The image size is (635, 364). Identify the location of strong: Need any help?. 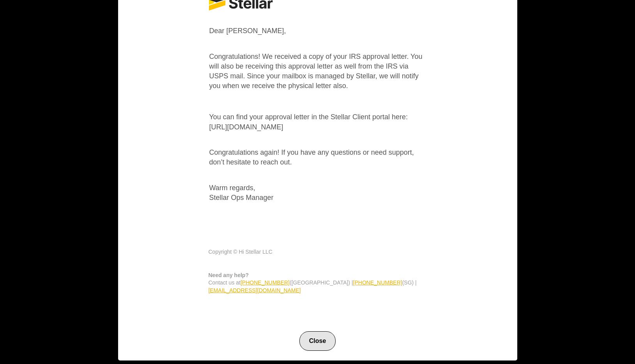
(228, 275).